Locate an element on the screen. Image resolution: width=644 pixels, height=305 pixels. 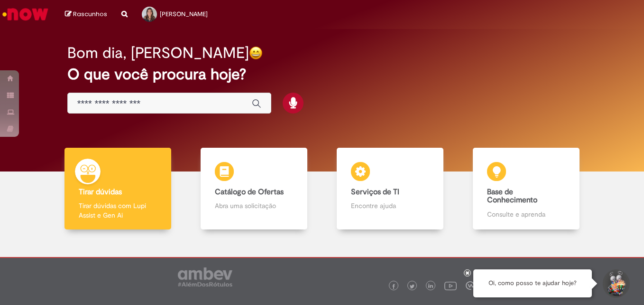
a: Tirar dúvidas Tirar dúvidas com Lupi Assist e Gen Ai is located at coordinates (117, 188).